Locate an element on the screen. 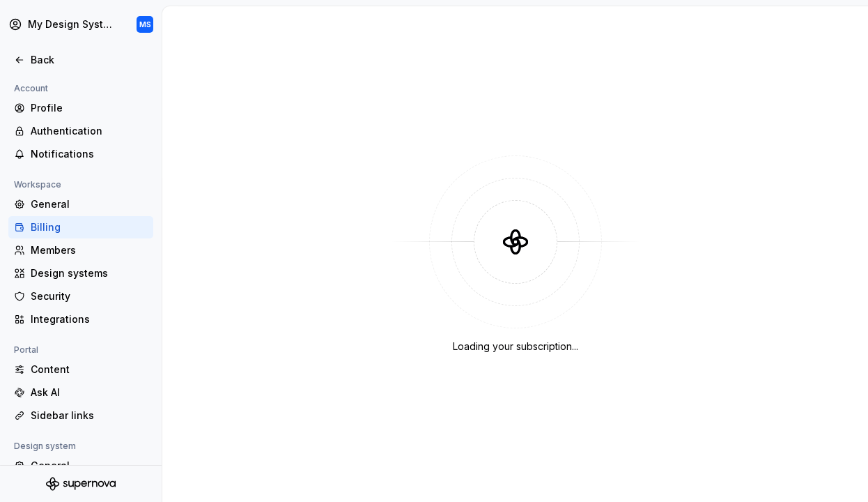 The image size is (868, 502). a: Ask AI is located at coordinates (81, 392).